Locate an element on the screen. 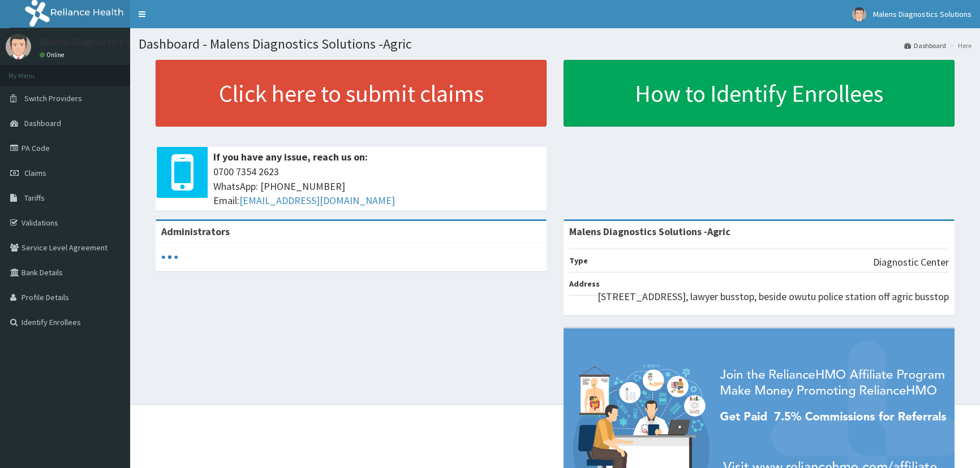  b: Administrators is located at coordinates (195, 231).